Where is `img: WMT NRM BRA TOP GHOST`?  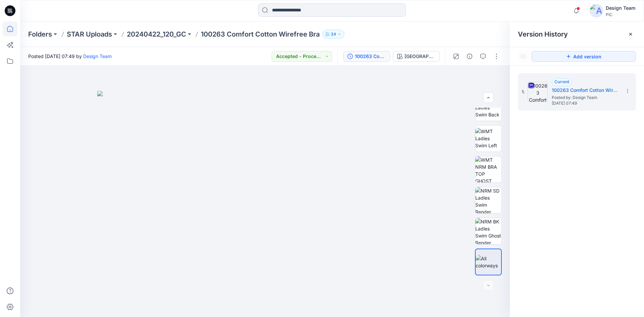 img: WMT NRM BRA TOP GHOST is located at coordinates (488, 169).